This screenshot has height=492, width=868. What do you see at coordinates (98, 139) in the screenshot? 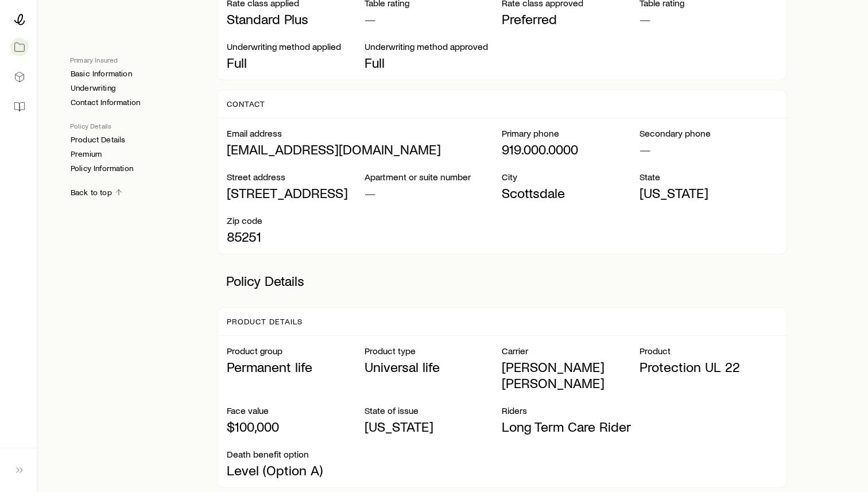
I see `a: Product Details` at bounding box center [98, 139].